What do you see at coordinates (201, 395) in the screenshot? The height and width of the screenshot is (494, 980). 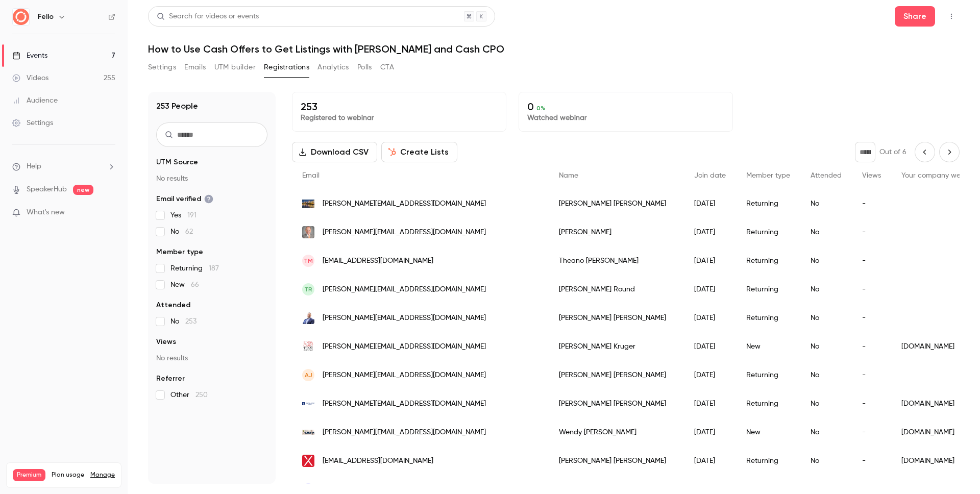 I see `span: 250` at bounding box center [201, 395].